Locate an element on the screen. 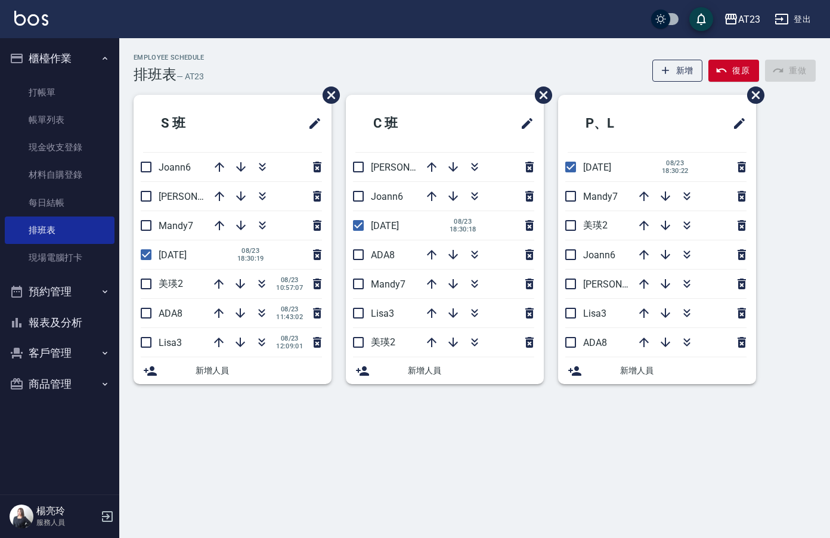  span: 18:30:22 is located at coordinates (675, 171).